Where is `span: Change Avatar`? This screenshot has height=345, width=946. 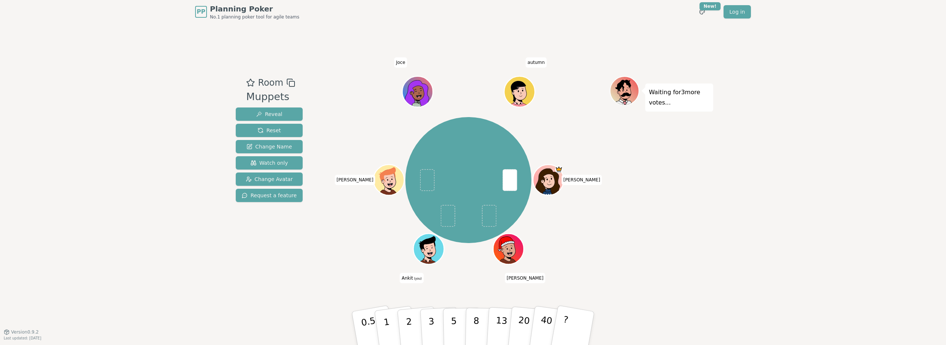
span: Change Avatar is located at coordinates (269, 179).